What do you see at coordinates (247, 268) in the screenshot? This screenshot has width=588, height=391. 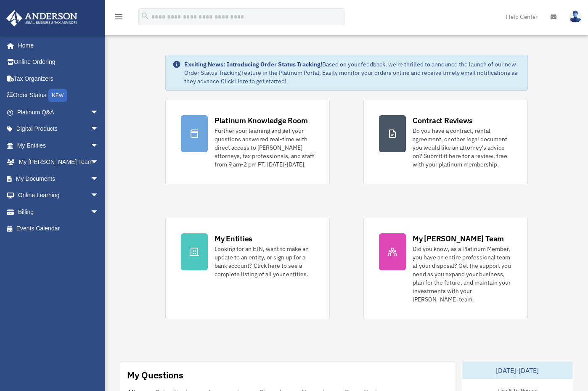 I see `a: My Entities Looking for an EIN, want to make an update to an entity, or sign up for a bank accoun...` at bounding box center [247, 268].